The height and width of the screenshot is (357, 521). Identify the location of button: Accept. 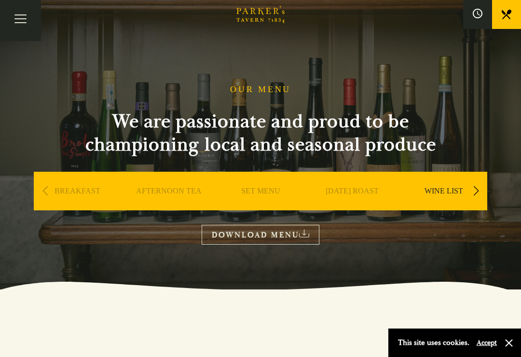
(487, 343).